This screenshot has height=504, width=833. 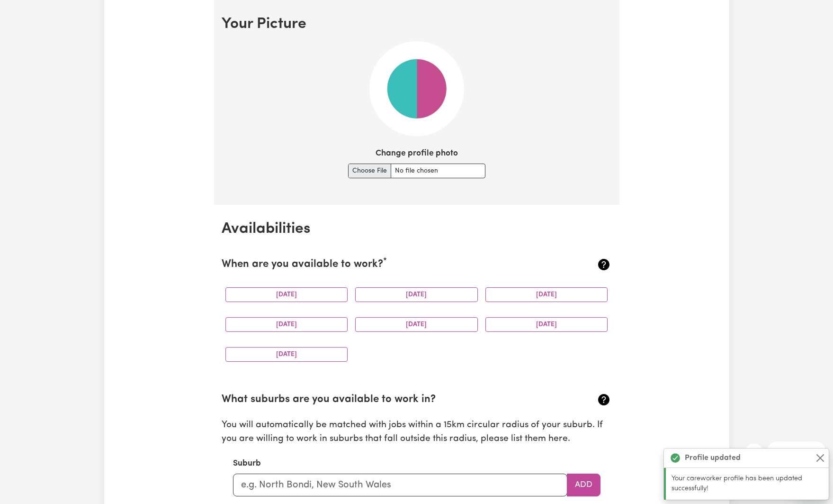 I want to click on h2: Availabilities, so click(x=416, y=229).